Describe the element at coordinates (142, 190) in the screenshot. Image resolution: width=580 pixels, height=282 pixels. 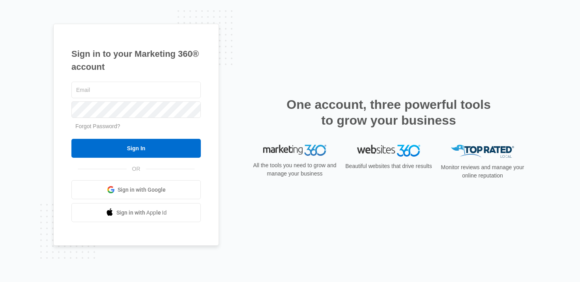
I see `span: Sign in with Google` at that location.